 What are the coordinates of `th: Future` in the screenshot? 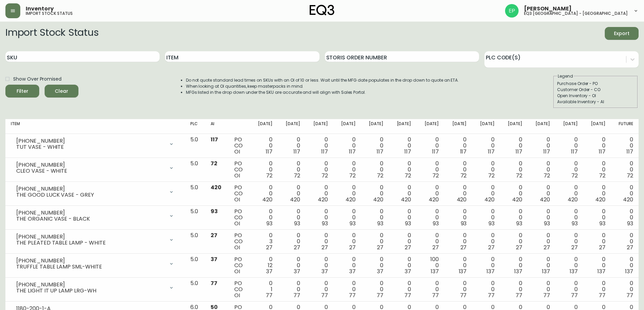 It's located at (625, 127).